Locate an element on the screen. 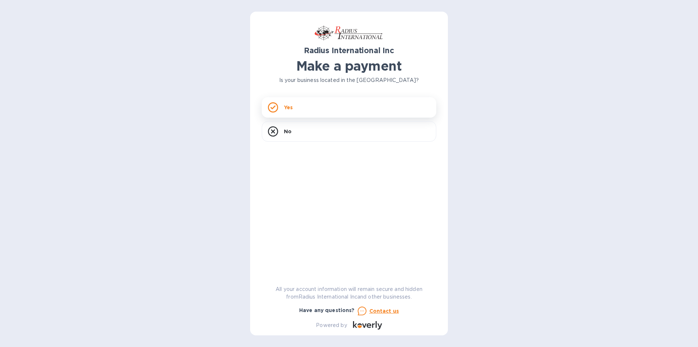  p: All your account information will remain secure and hidden from Radius International Inc and othe... is located at coordinates (349, 293).